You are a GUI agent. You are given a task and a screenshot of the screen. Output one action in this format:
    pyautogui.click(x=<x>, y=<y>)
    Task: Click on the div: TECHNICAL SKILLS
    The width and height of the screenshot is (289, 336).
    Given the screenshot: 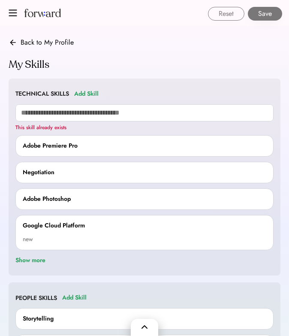 What is the action you would take?
    pyautogui.click(x=42, y=94)
    